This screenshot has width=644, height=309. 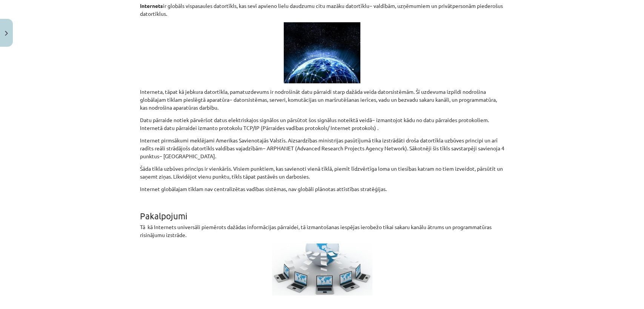 What do you see at coordinates (322, 10) in the screenshot?
I see `p: ir globāls vispasaules datortīkls, kas sevī apvieno lielu daudzumu citu mazāku datortīklu− valdīb...` at bounding box center [322, 10].